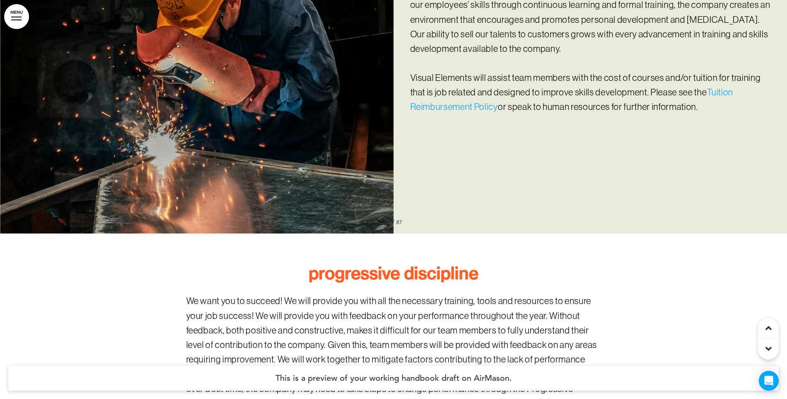 The image size is (787, 399). I want to click on span: 58 / 87, so click(393, 222).